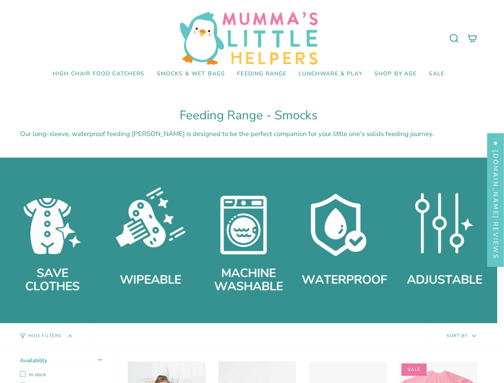  I want to click on span: High Chair Food Catchers, so click(99, 74).